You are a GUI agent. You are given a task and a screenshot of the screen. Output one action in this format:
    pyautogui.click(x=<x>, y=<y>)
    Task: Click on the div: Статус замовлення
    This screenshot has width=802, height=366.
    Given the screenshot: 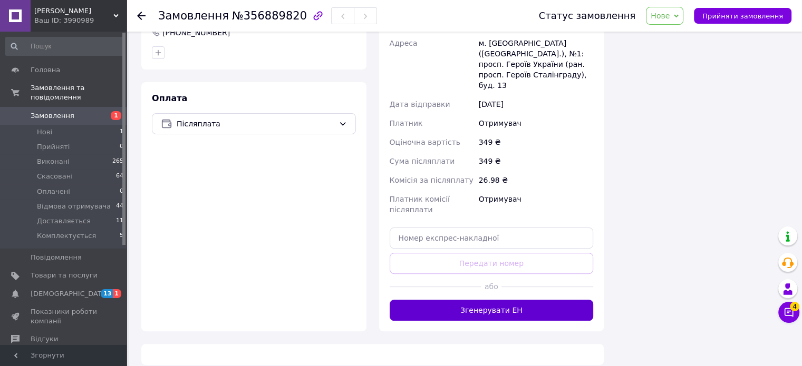 What is the action you would take?
    pyautogui.click(x=587, y=16)
    